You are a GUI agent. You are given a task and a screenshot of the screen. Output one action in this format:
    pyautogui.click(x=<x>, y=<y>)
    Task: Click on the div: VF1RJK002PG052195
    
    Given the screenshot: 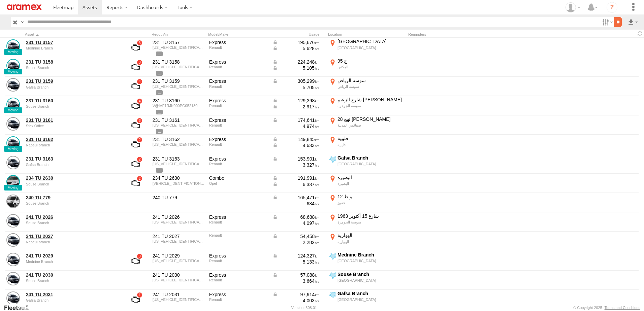 What is the action you would take?
    pyautogui.click(x=179, y=164)
    